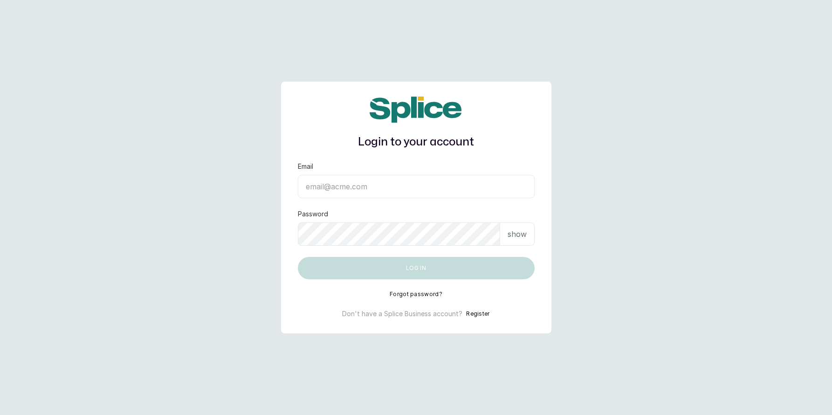  What do you see at coordinates (416, 268) in the screenshot?
I see `button: Log in` at bounding box center [416, 268].